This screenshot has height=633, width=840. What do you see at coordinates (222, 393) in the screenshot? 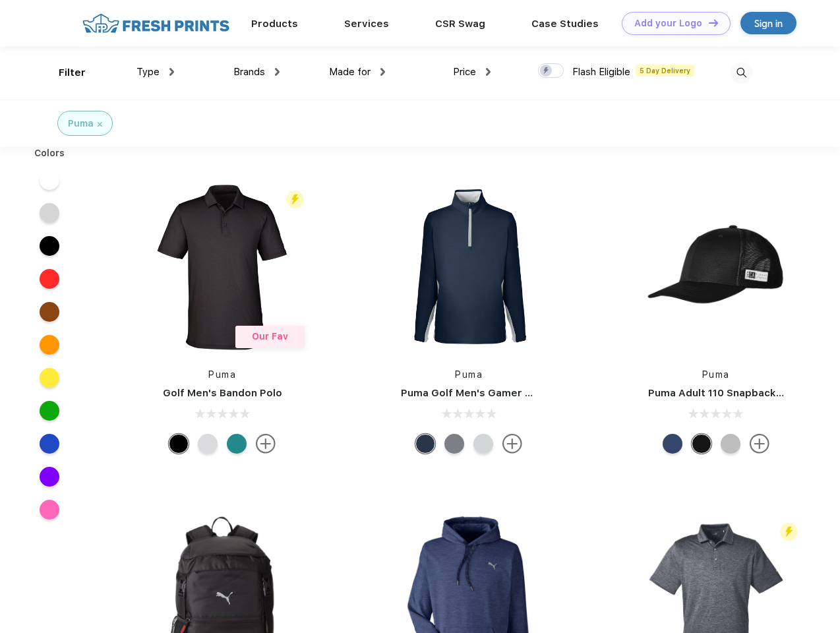
I see `a: Golf Men's Bandon Polo` at bounding box center [222, 393].